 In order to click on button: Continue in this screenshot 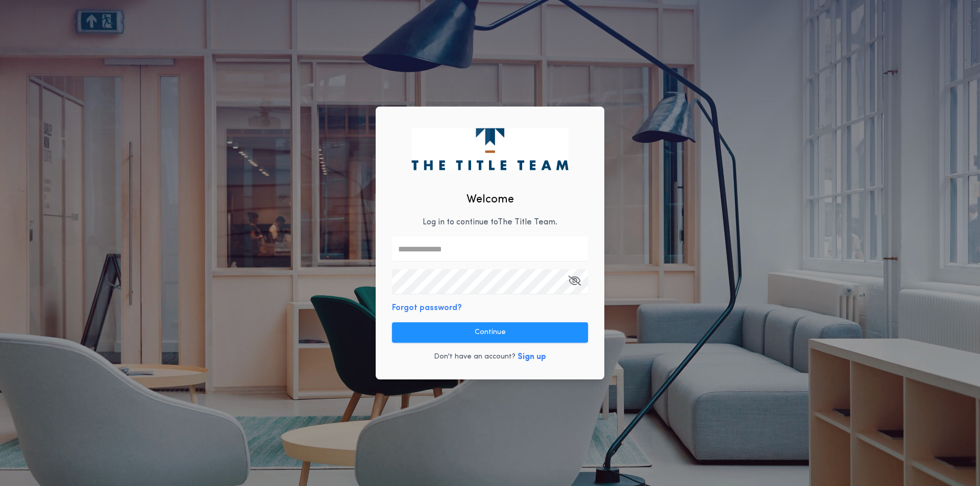, I will do `click(490, 333)`.